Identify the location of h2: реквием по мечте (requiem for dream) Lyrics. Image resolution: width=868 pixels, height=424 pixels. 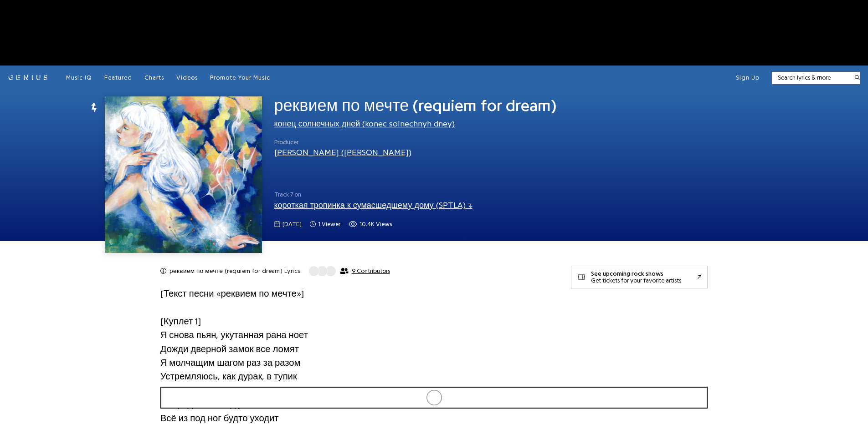
(235, 271).